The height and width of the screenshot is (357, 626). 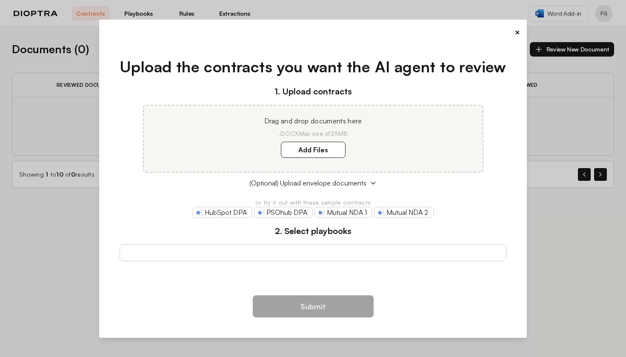 What do you see at coordinates (313, 183) in the screenshot?
I see `button: (Optional) Upload envelope documents` at bounding box center [313, 183].